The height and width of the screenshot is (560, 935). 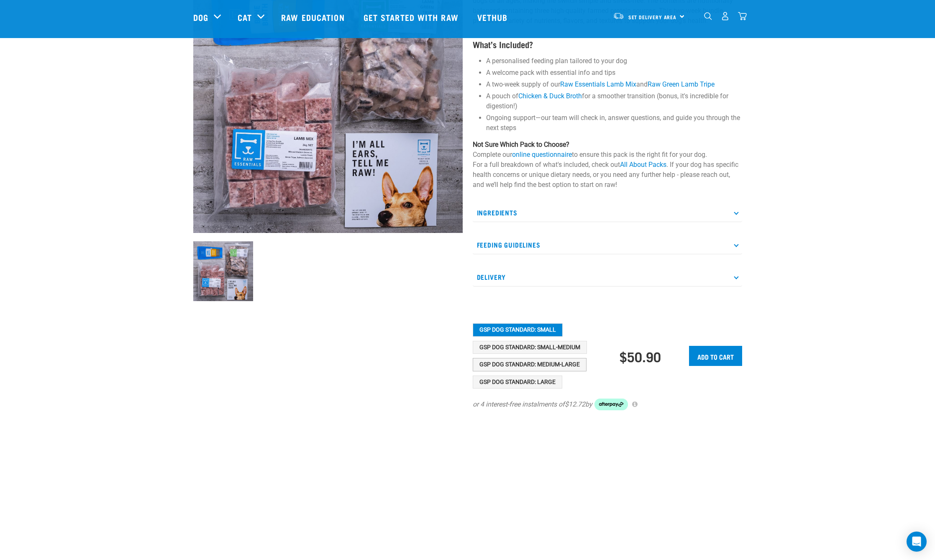 What do you see at coordinates (614, 73) in the screenshot?
I see `li: A welcome pack with essential info and tips` at bounding box center [614, 73].